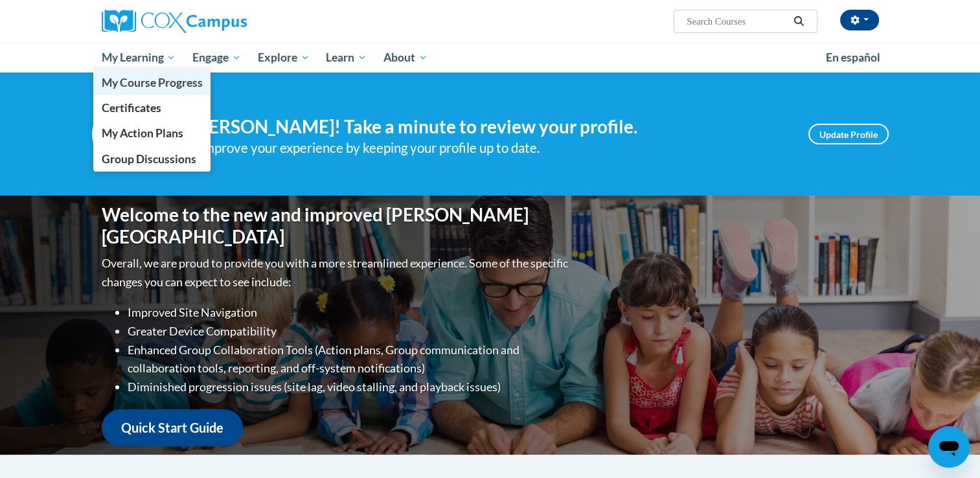 Image resolution: width=980 pixels, height=478 pixels. Describe the element at coordinates (349, 331) in the screenshot. I see `li: Greater Device Compatibility` at that location.